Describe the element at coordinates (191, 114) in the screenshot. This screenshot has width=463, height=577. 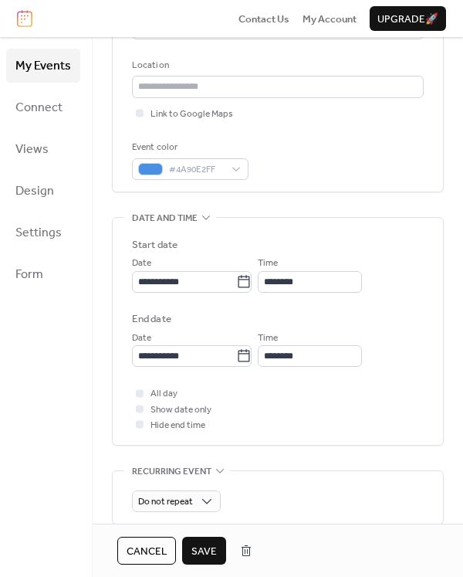
I see `span: Link to Google Maps` at that location.